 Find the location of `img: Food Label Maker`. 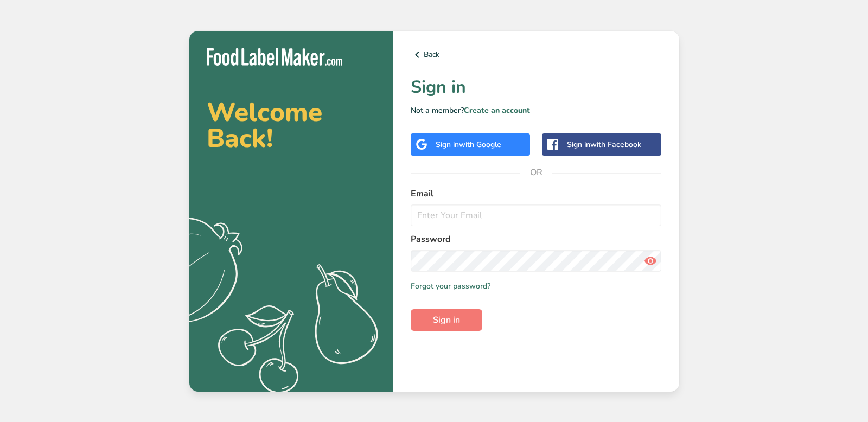

img: Food Label Maker is located at coordinates (275, 57).